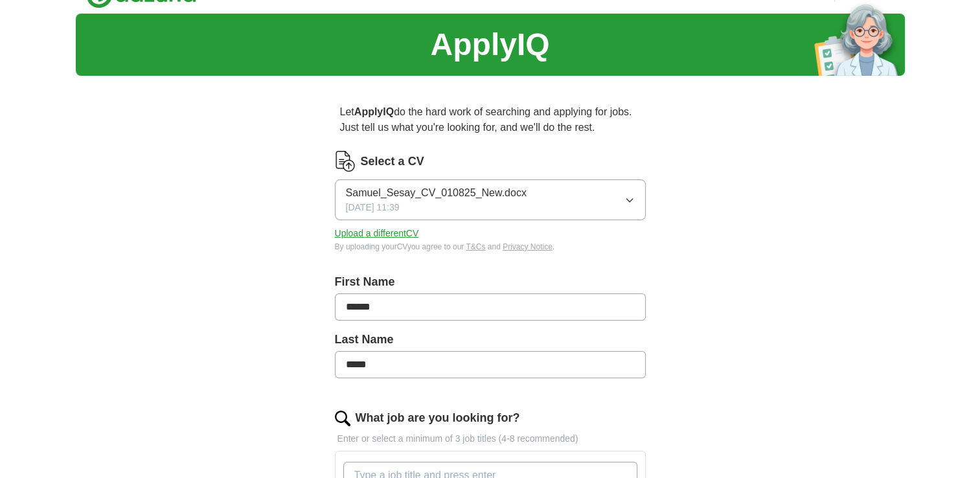 This screenshot has height=478, width=980. What do you see at coordinates (345, 161) in the screenshot?
I see `img: CV Icon` at bounding box center [345, 161].